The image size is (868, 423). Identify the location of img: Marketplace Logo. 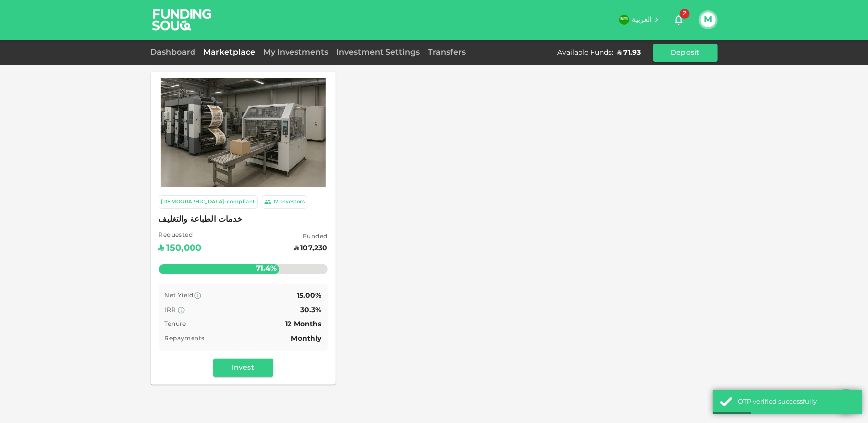
(243, 132).